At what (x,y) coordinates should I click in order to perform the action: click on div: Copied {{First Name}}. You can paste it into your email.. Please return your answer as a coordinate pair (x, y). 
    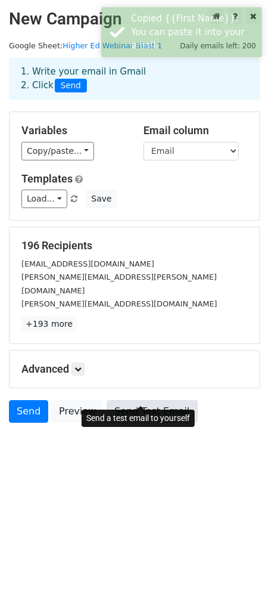
    Looking at the image, I should click on (194, 32).